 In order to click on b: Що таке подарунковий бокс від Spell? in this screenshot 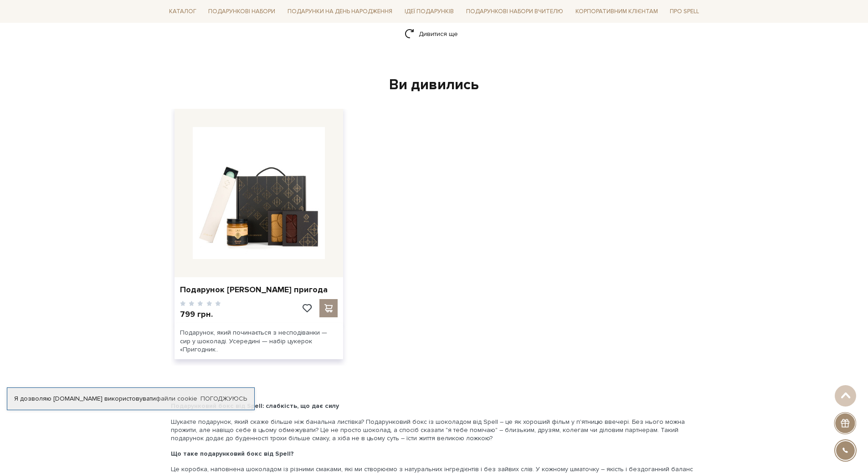, I will do `click(232, 453)`.